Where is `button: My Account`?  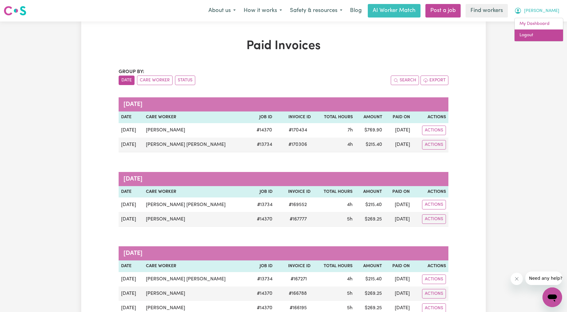 button: My Account is located at coordinates (537, 11).